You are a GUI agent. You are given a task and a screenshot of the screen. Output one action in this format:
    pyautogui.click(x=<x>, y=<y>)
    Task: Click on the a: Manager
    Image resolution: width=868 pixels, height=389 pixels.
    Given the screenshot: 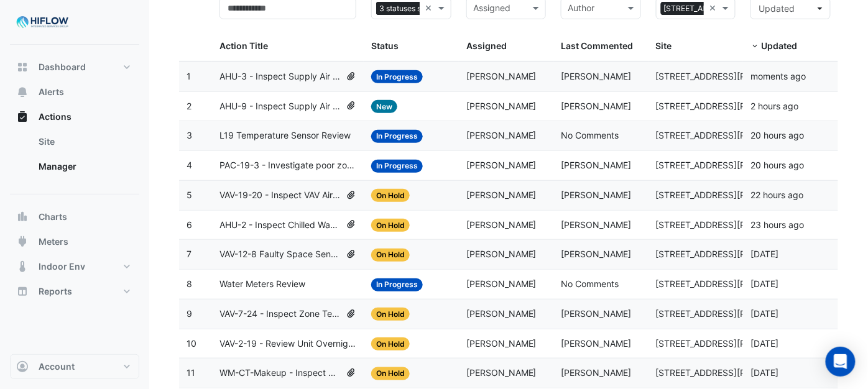 What is the action you would take?
    pyautogui.click(x=83, y=167)
    